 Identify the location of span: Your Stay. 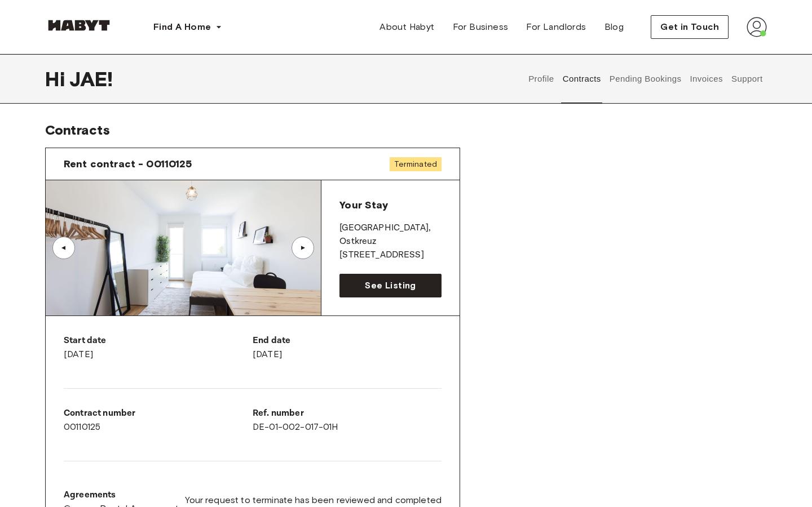
(363, 205).